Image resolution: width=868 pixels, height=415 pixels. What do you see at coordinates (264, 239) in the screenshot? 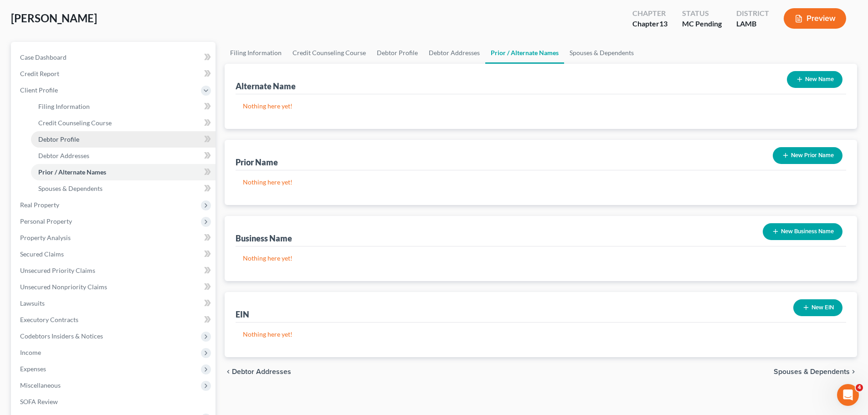
I see `div: Business Name` at bounding box center [264, 239].